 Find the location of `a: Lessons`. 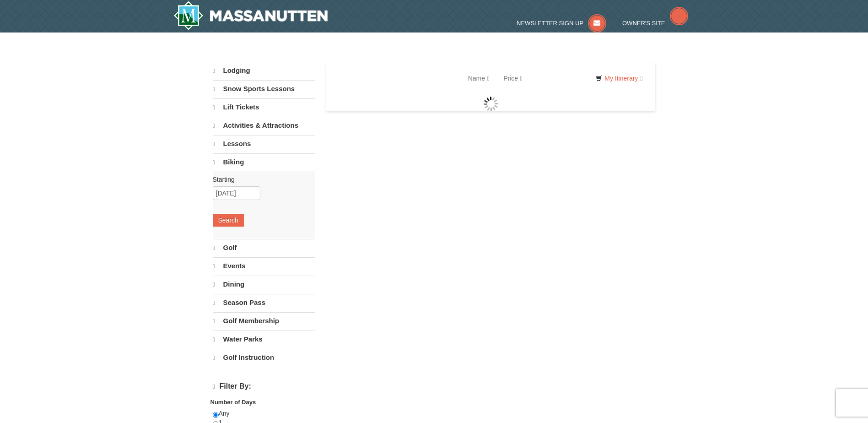

a: Lessons is located at coordinates (263, 144).